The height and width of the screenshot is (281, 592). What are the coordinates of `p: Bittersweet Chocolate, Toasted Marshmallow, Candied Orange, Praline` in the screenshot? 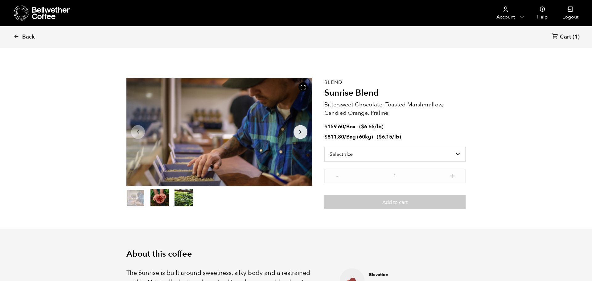 It's located at (395, 109).